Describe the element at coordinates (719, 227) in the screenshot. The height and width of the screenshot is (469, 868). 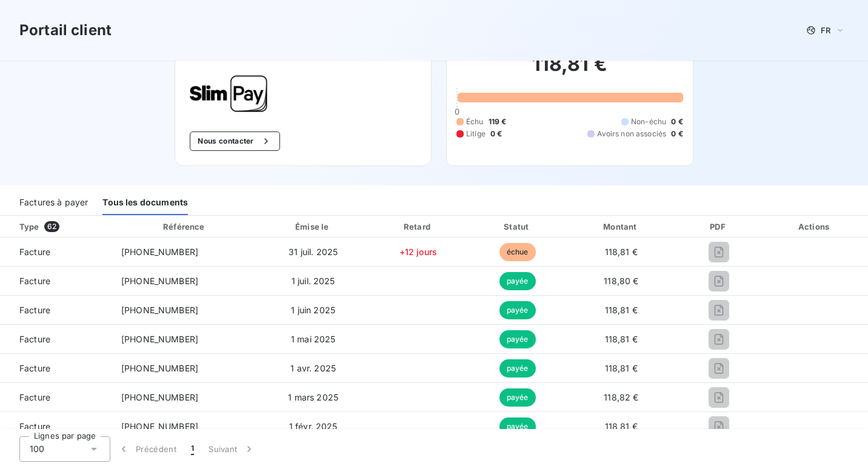
I see `div: PDF` at that location.